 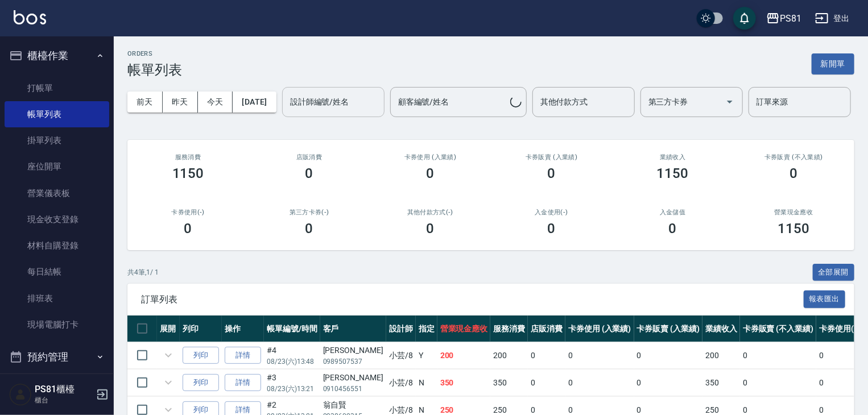 I want to click on h2: 卡券使用 (入業績), so click(x=430, y=157).